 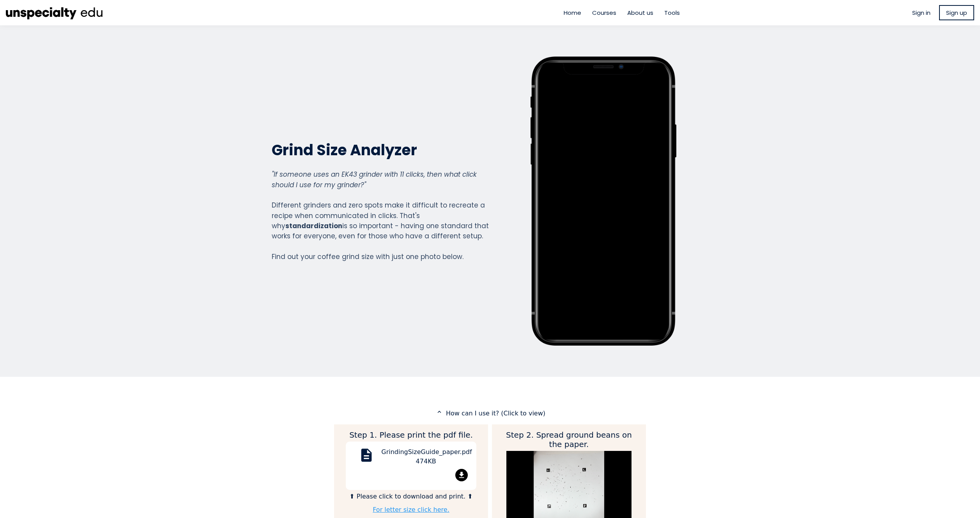 What do you see at coordinates (314, 226) in the screenshot?
I see `strong: standardization` at bounding box center [314, 226].